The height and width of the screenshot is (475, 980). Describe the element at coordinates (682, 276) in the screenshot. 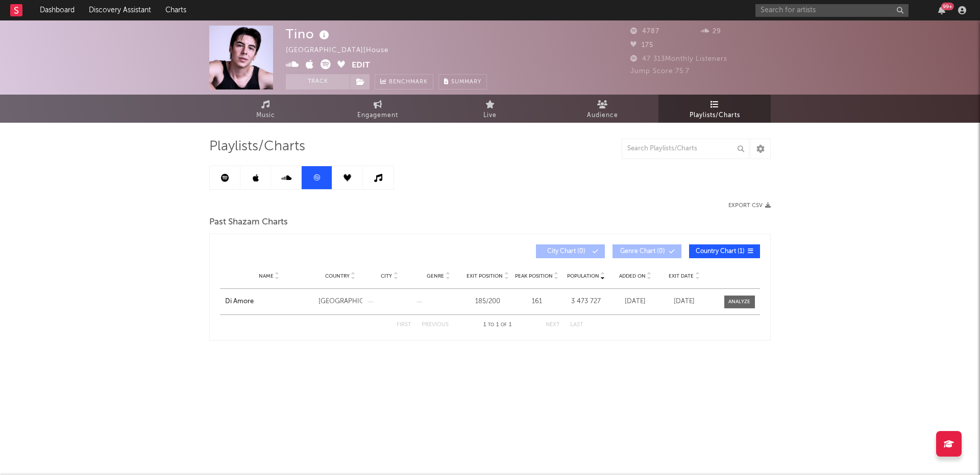

I see `span: Exit Date` at that location.